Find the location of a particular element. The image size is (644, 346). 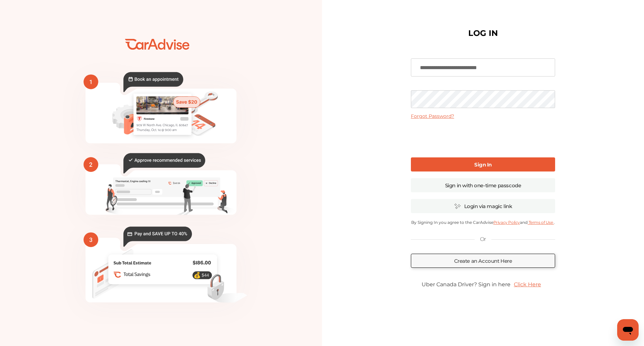

a: Sign in with one-time passcode is located at coordinates (483, 185).